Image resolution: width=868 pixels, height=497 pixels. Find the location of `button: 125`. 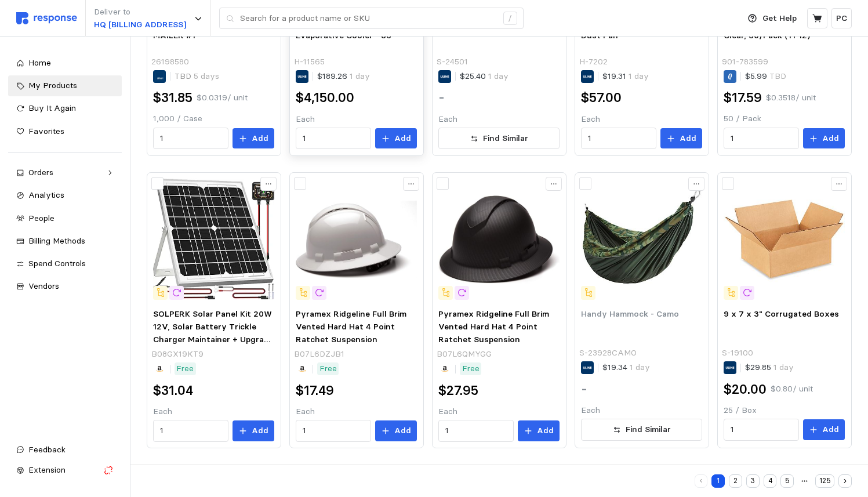

button: 125 is located at coordinates (825, 480).